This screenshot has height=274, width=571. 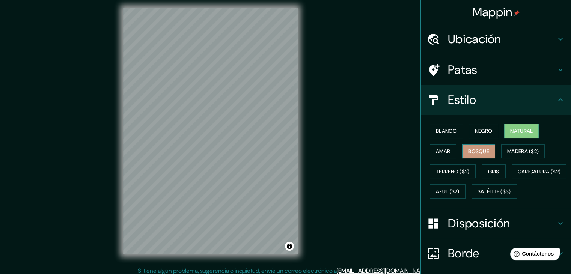 What do you see at coordinates (463, 70) in the screenshot?
I see `font: Patas` at bounding box center [463, 70].